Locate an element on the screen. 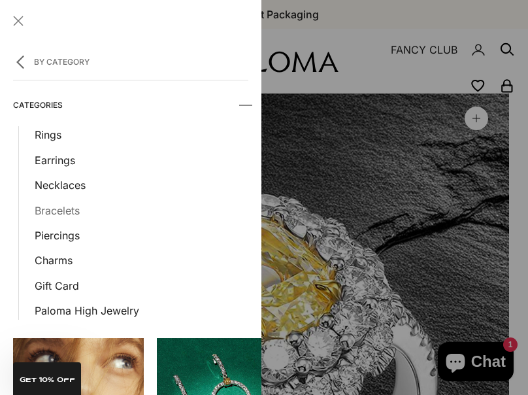 The height and width of the screenshot is (395, 528). a: Earrings is located at coordinates (141, 160).